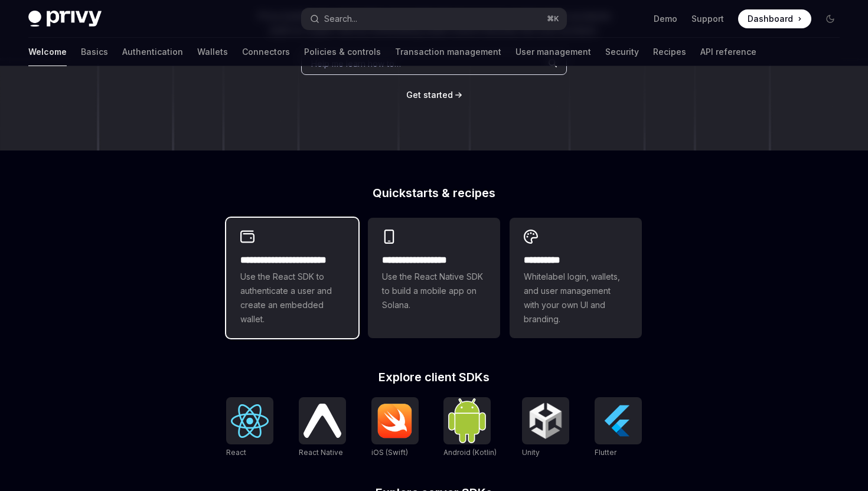  What do you see at coordinates (576, 298) in the screenshot?
I see `span: Whitelabel login, wallets, and user management with your own UI and branding.` at bounding box center [576, 298].